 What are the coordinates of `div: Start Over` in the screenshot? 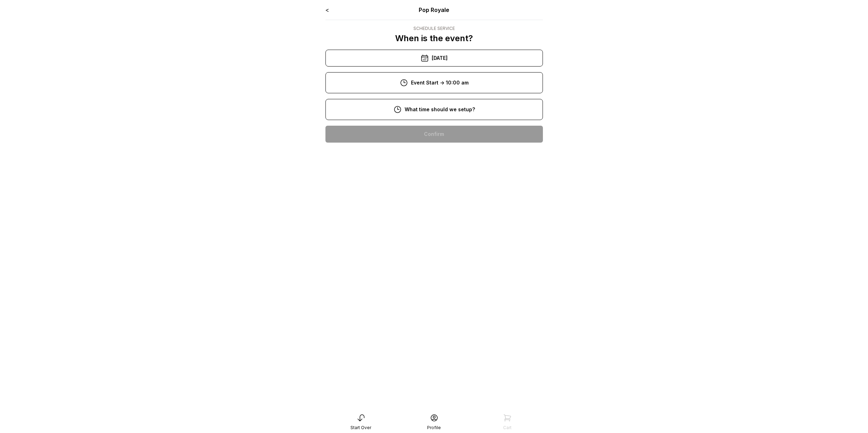 It's located at (361, 428).